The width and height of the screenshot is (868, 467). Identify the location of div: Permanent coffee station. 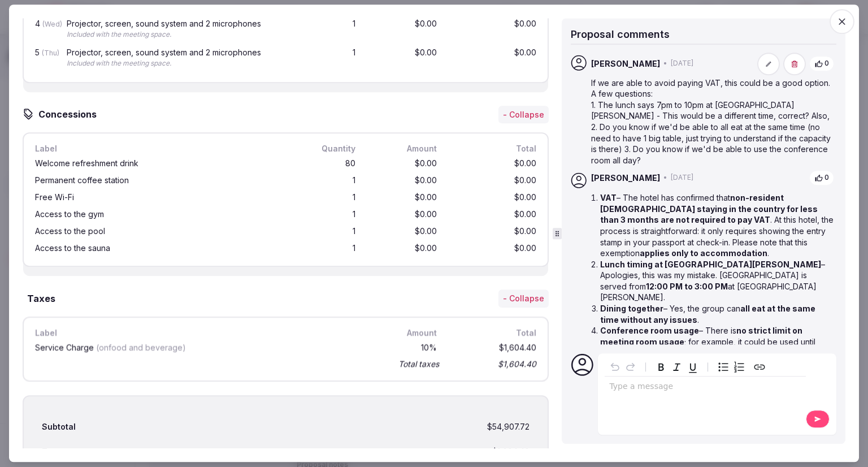
(163, 181).